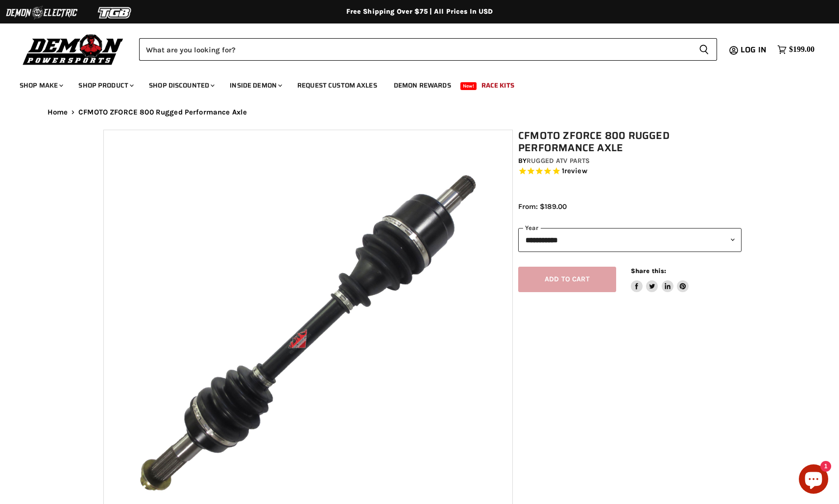 This screenshot has height=504, width=839. Describe the element at coordinates (255, 85) in the screenshot. I see `a: Inside Demon` at that location.